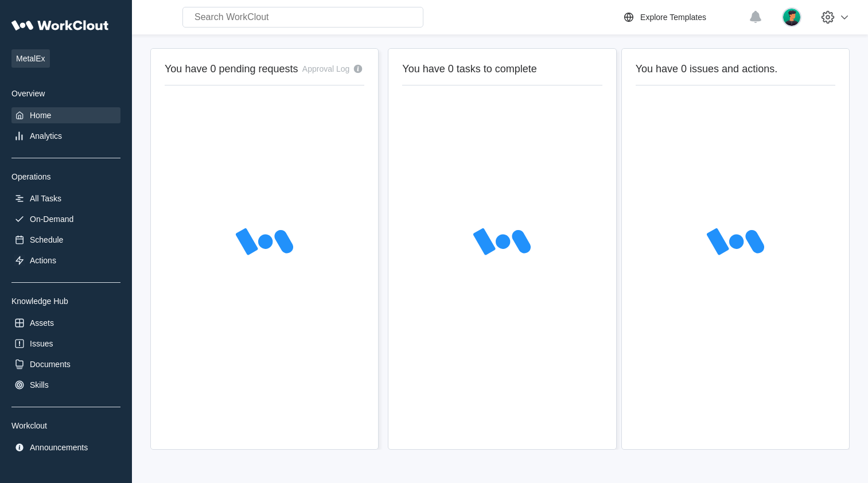 The image size is (868, 483). I want to click on div: All Tasks, so click(45, 199).